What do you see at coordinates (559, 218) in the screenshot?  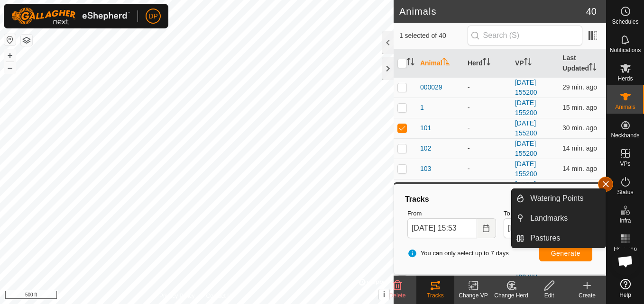 I see `li: Landmarks` at bounding box center [559, 218].